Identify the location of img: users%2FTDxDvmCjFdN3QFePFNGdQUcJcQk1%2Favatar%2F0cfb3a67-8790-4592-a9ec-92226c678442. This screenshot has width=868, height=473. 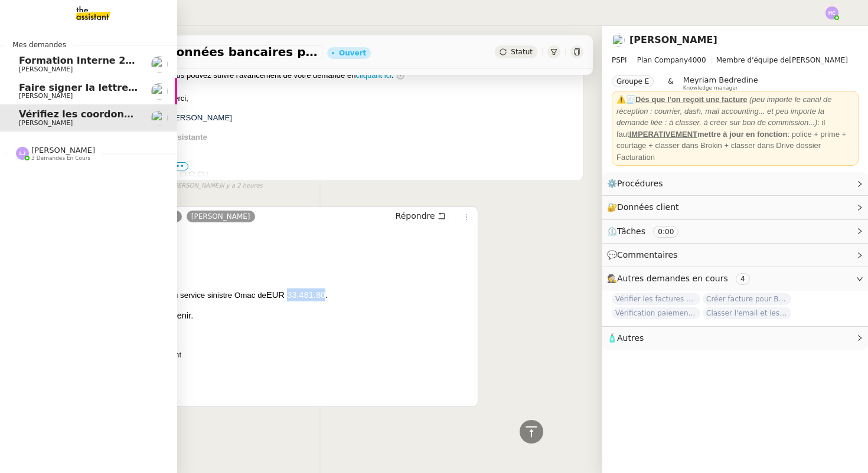
(160, 91).